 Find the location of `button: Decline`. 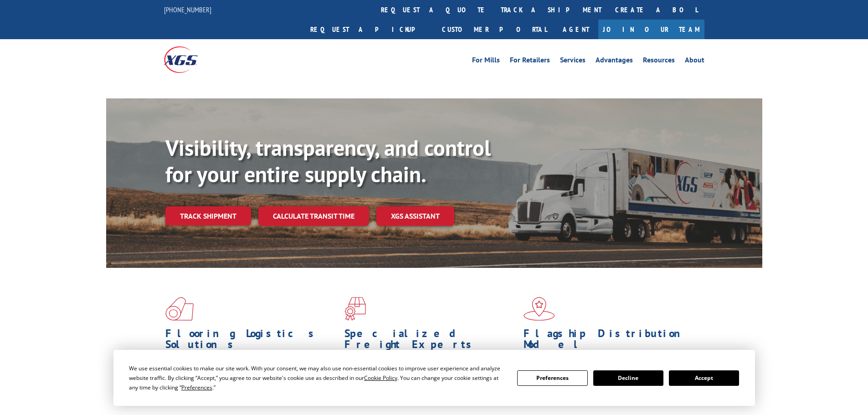

button: Decline is located at coordinates (628, 378).